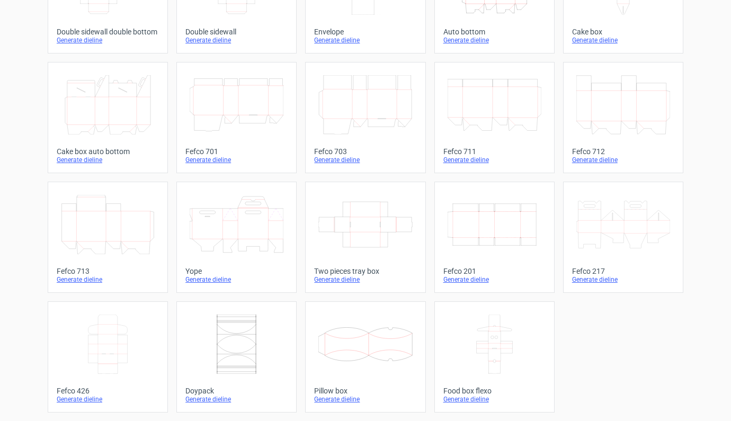  Describe the element at coordinates (236, 271) in the screenshot. I see `div: Yope` at that location.